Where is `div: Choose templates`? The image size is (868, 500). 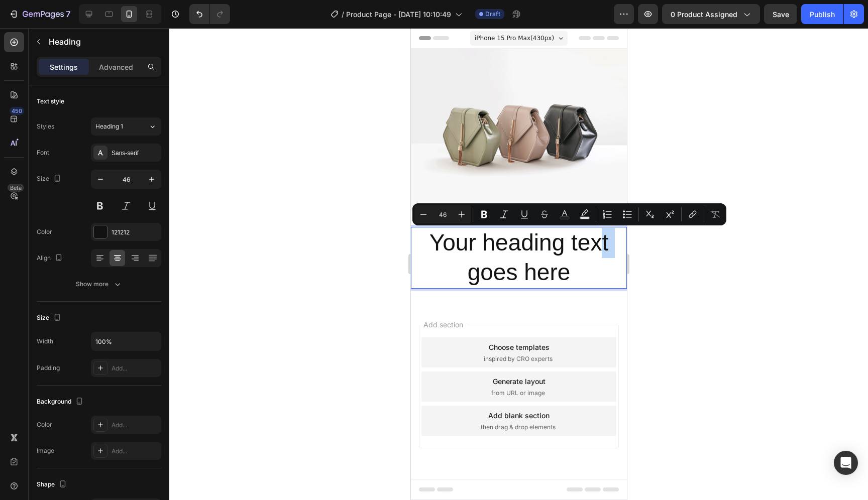 div: Choose templates is located at coordinates (108, 319).